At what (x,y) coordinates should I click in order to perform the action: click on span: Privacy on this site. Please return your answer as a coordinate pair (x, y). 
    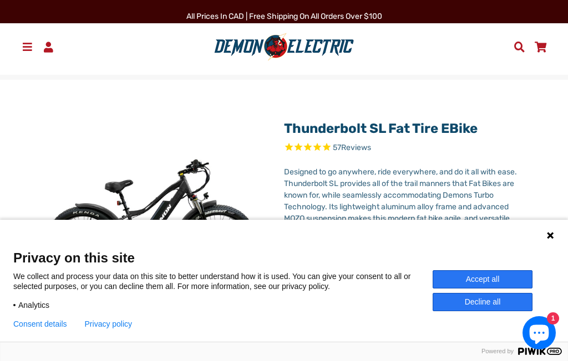
    Looking at the image, I should click on (284, 258).